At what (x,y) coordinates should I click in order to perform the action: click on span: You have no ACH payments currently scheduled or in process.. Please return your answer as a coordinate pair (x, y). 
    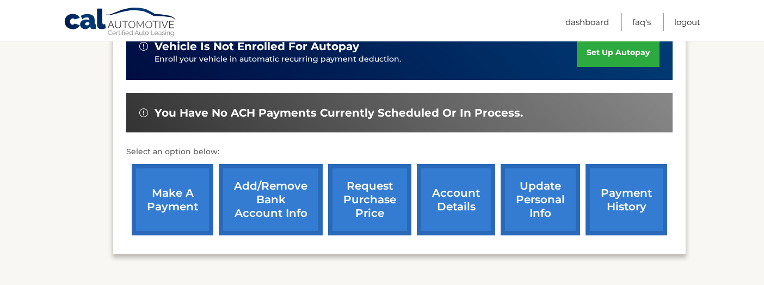
    Looking at the image, I should click on (339, 113).